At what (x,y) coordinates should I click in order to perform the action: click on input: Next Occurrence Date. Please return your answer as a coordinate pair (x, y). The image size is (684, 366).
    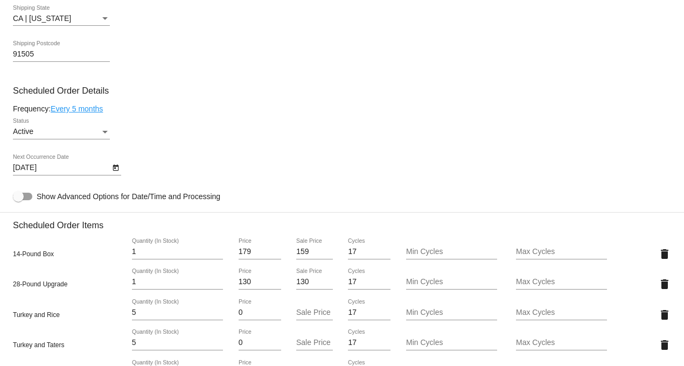
    Looking at the image, I should click on (61, 168).